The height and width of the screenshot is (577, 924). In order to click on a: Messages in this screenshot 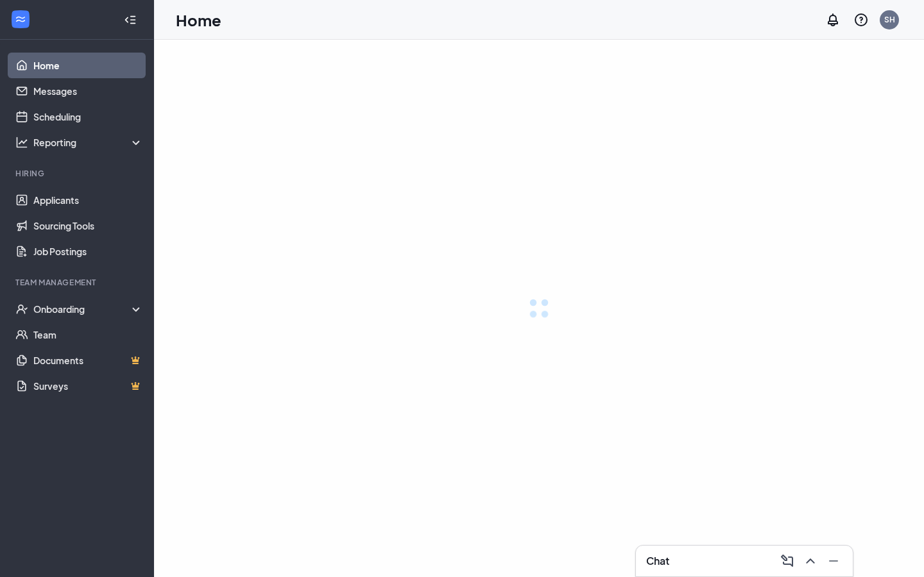, I will do `click(88, 91)`.